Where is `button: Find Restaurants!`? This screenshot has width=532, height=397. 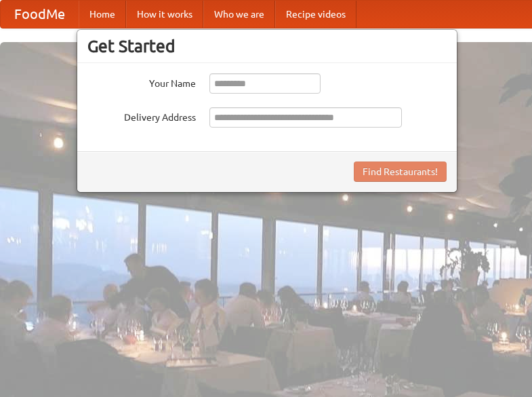
button: Find Restaurants! is located at coordinates (400, 171).